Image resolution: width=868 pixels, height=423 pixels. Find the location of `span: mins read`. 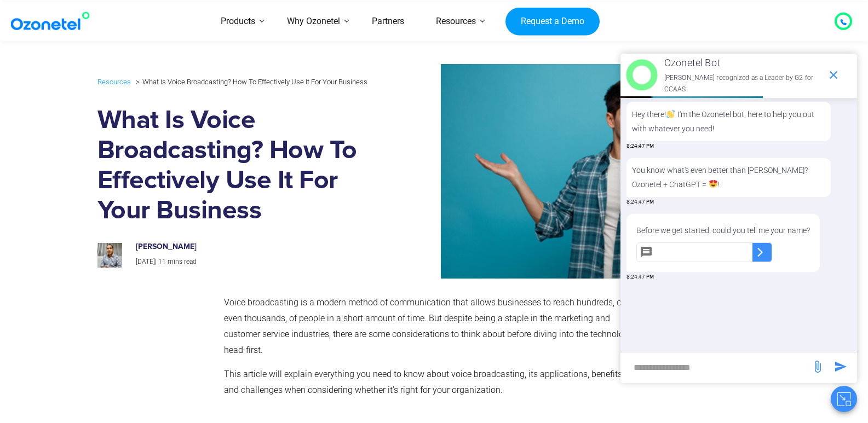

span: mins read is located at coordinates (182, 262).